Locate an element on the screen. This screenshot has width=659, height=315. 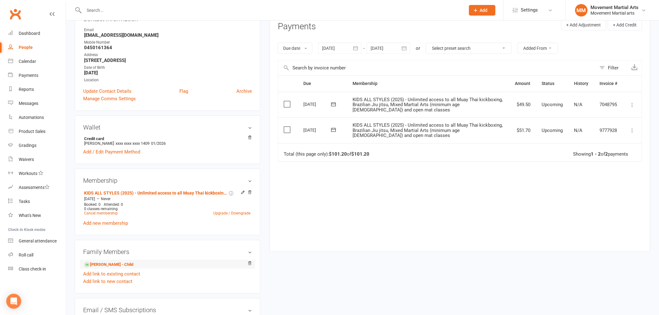
a: Add / Edit Payment Method is located at coordinates (111, 152).